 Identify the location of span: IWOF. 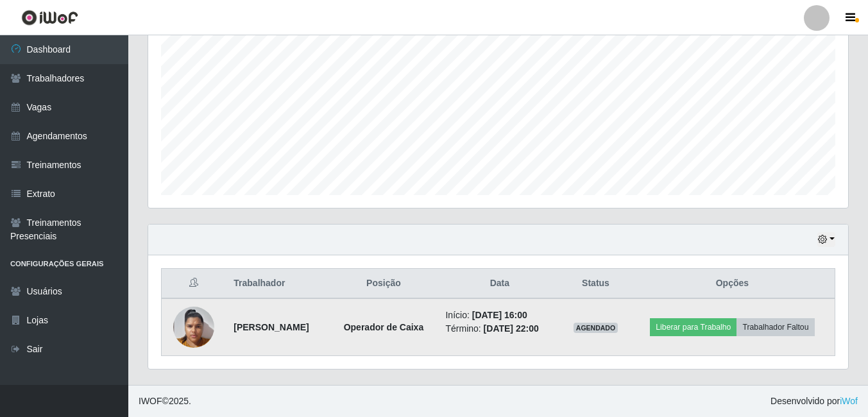
(150, 401).